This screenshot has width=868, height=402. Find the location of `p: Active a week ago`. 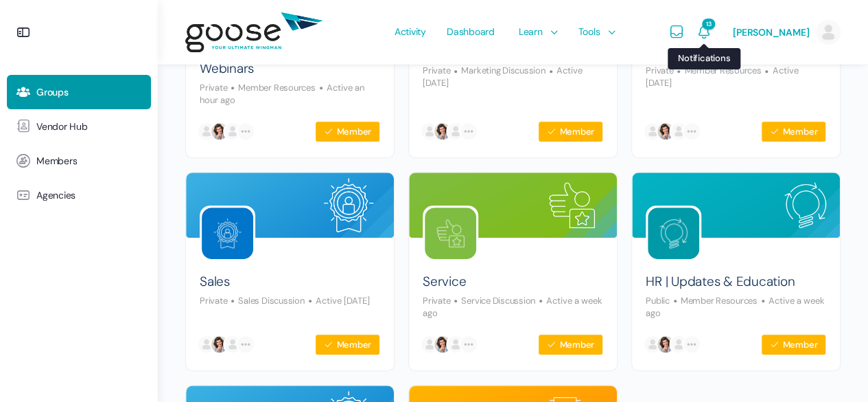

p: Active a week ago is located at coordinates (513, 306).